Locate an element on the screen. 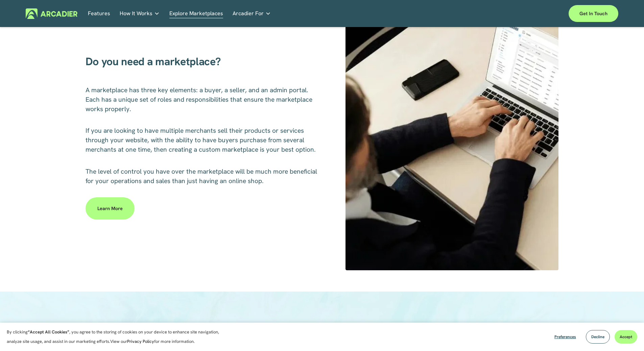 Image resolution: width=644 pixels, height=351 pixels. img: Arcadier is located at coordinates (52, 13).